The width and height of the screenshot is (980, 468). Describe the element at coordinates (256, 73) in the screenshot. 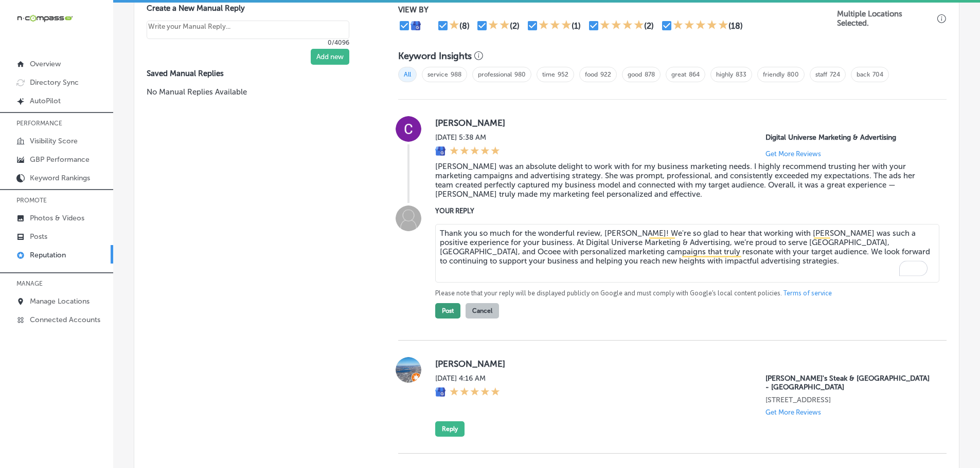

I see `label: Saved Manual Replies` at that location.